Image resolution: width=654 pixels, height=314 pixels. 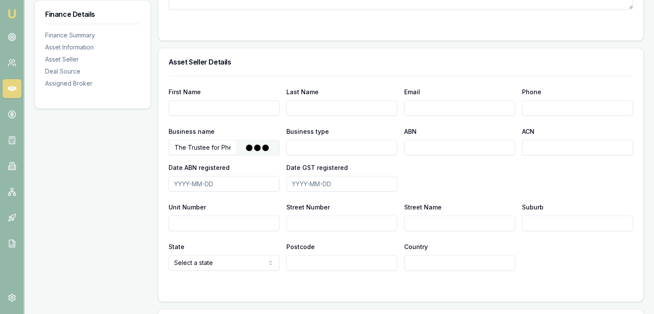 I want to click on label: ABN, so click(x=410, y=131).